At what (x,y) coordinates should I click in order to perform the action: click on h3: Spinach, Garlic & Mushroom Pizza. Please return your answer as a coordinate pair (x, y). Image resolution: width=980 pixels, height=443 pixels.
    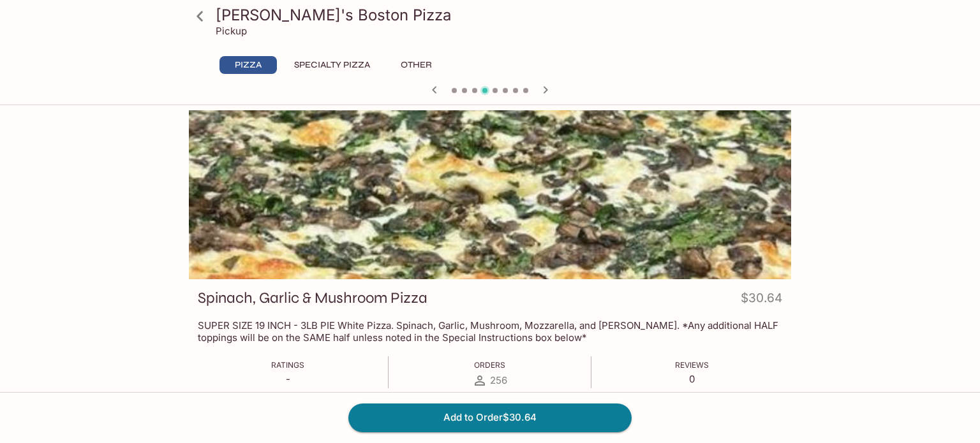
    Looking at the image, I should click on (312, 298).